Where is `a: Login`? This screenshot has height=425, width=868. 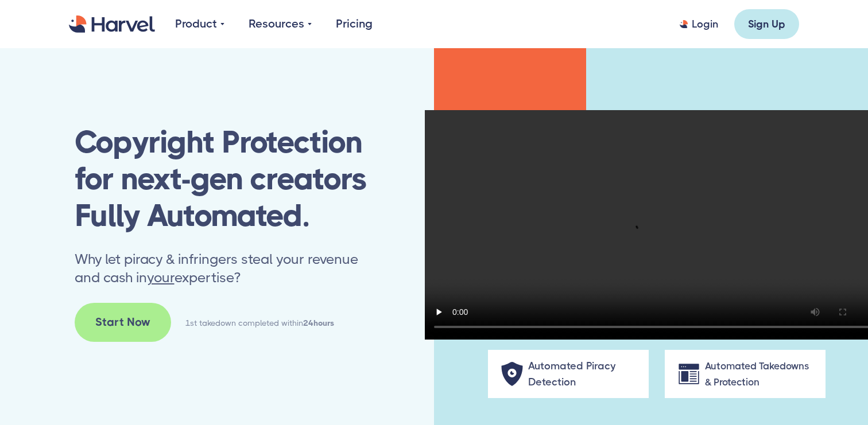
a: Login is located at coordinates (698, 24).